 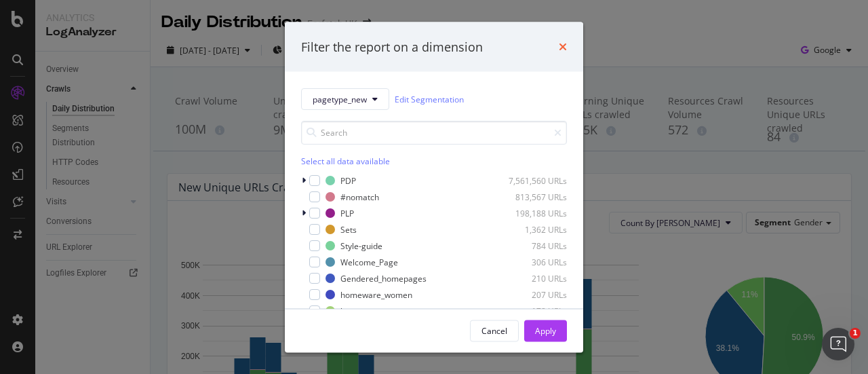 I want to click on div: 207 URLs, so click(x=534, y=294).